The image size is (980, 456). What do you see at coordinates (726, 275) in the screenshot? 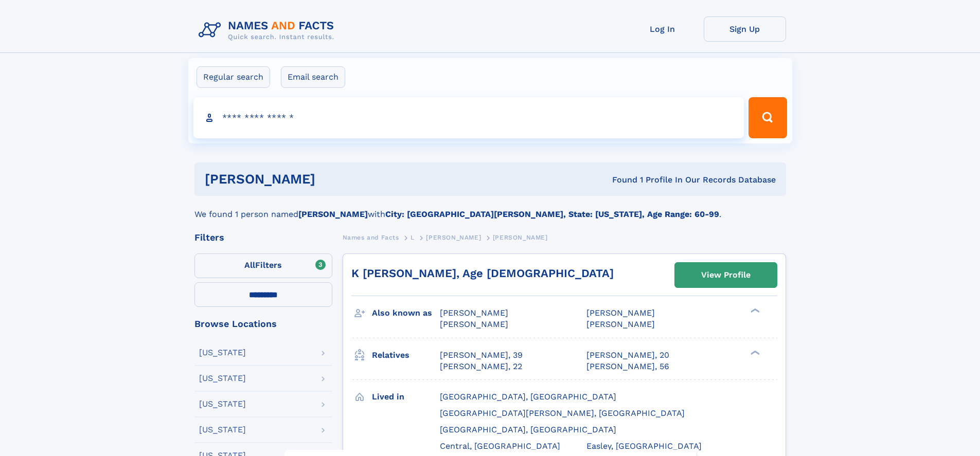
I see `a: View Profile` at bounding box center [726, 275].